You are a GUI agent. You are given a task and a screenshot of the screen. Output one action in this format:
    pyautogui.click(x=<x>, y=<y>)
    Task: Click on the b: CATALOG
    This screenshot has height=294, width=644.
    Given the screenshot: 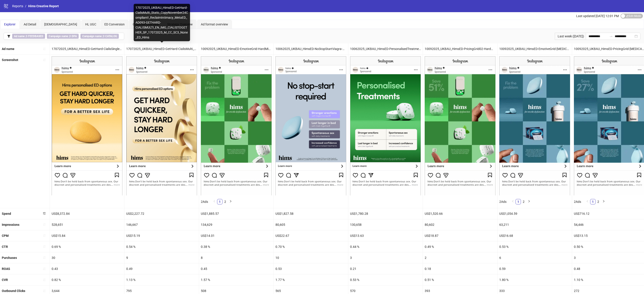 What is the action you would take?
    pyautogui.click(x=111, y=36)
    